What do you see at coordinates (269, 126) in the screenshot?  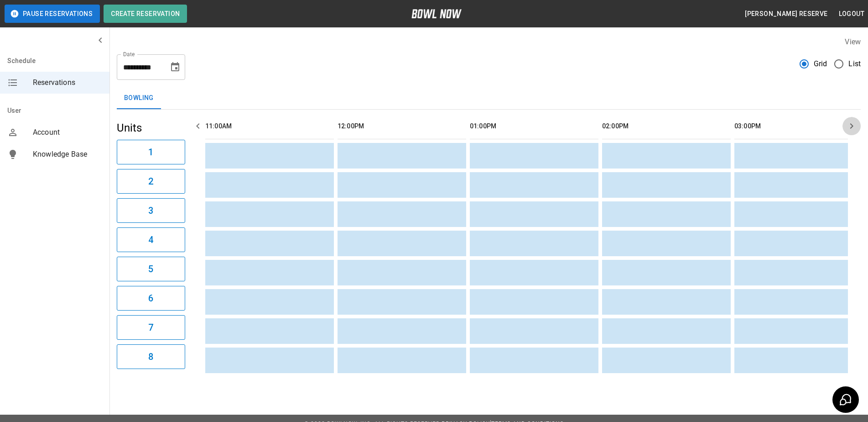 I see `th: 11:00AM` at bounding box center [269, 126].